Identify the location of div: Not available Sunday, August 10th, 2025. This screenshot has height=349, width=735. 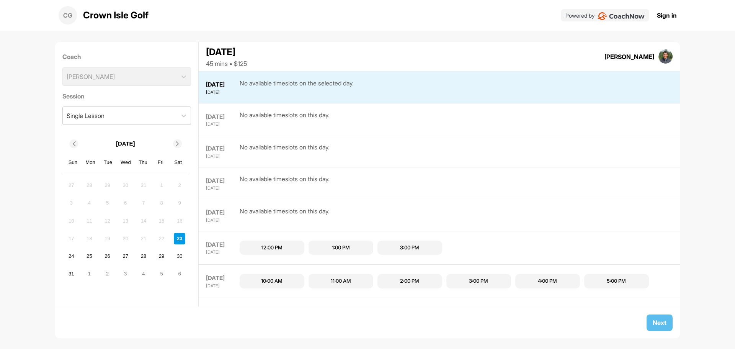
(71, 221).